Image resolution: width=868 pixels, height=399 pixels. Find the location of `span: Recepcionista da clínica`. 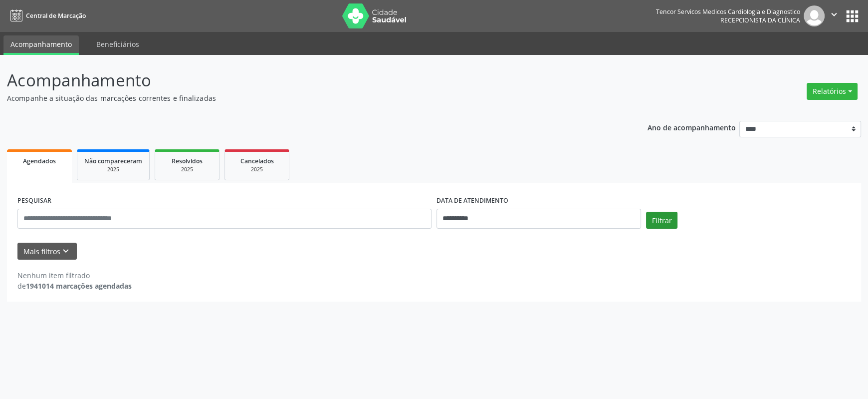

span: Recepcionista da clínica is located at coordinates (760, 20).